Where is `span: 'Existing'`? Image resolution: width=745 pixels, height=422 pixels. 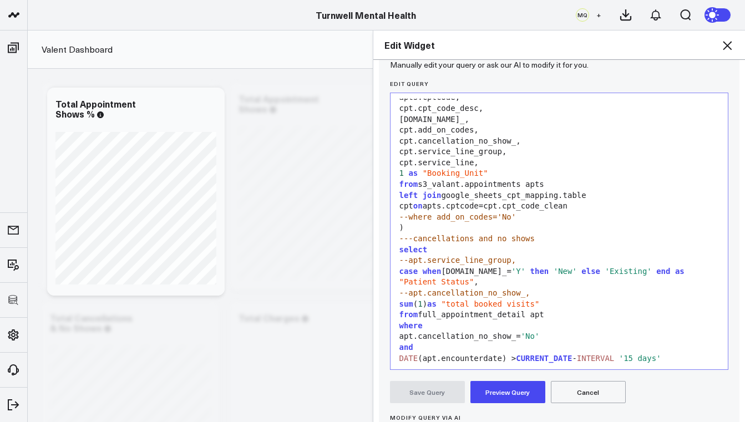 span: 'Existing' is located at coordinates (628, 271).